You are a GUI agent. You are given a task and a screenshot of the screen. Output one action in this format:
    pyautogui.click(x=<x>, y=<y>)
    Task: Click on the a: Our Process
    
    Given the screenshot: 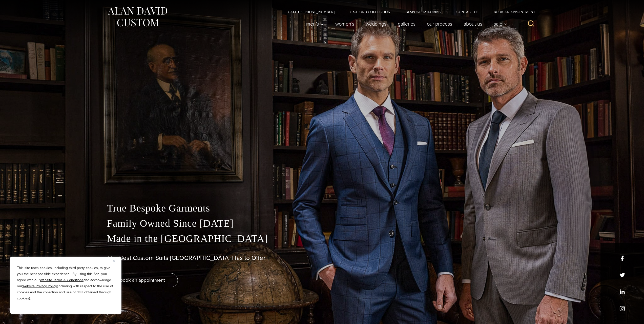 What is the action you would take?
    pyautogui.click(x=440, y=24)
    